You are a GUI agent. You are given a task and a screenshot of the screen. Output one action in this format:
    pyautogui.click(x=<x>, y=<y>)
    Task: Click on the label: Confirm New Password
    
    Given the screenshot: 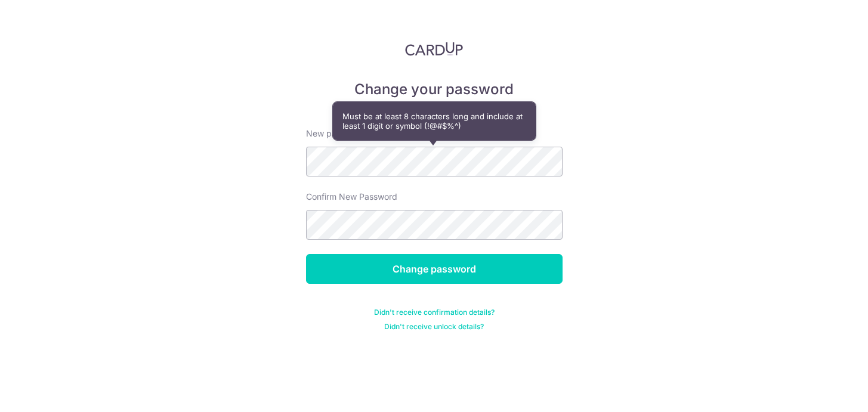 What is the action you would take?
    pyautogui.click(x=352, y=197)
    